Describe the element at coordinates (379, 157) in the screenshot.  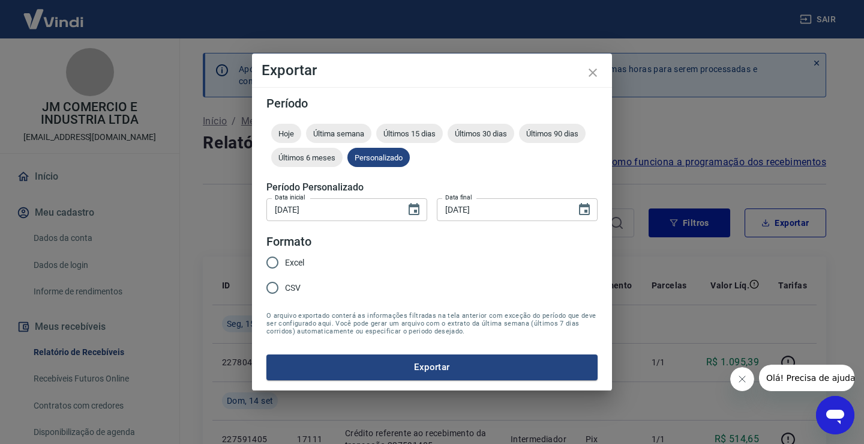
I see `span: Personalizado` at that location.